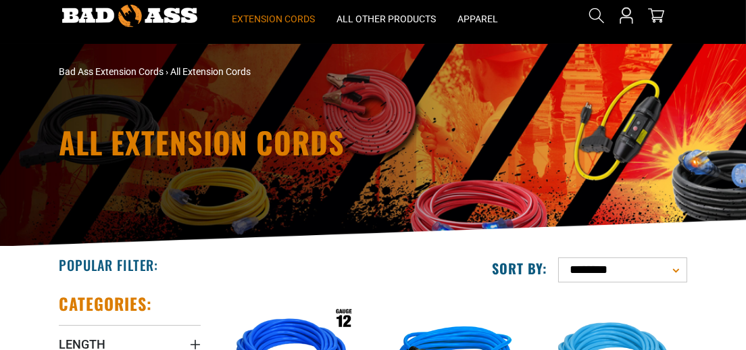  Describe the element at coordinates (478, 19) in the screenshot. I see `span: Apparel` at that location.